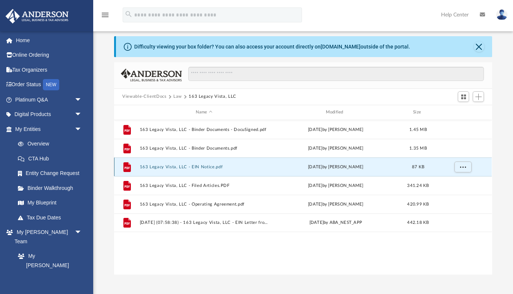 The image size is (513, 294). Describe the element at coordinates (105, 15) in the screenshot. I see `i: menu` at that location.